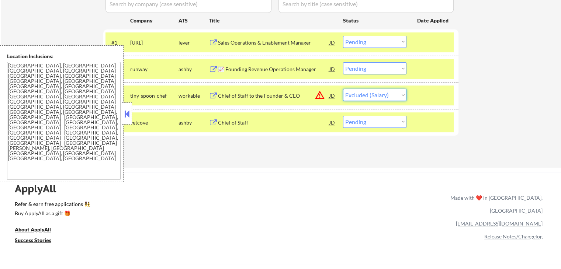  I want to click on u: Success Stories, so click(33, 240).